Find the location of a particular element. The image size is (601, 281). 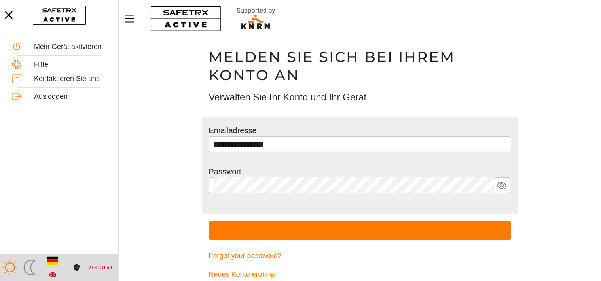

div: Hilfe is located at coordinates (70, 65).